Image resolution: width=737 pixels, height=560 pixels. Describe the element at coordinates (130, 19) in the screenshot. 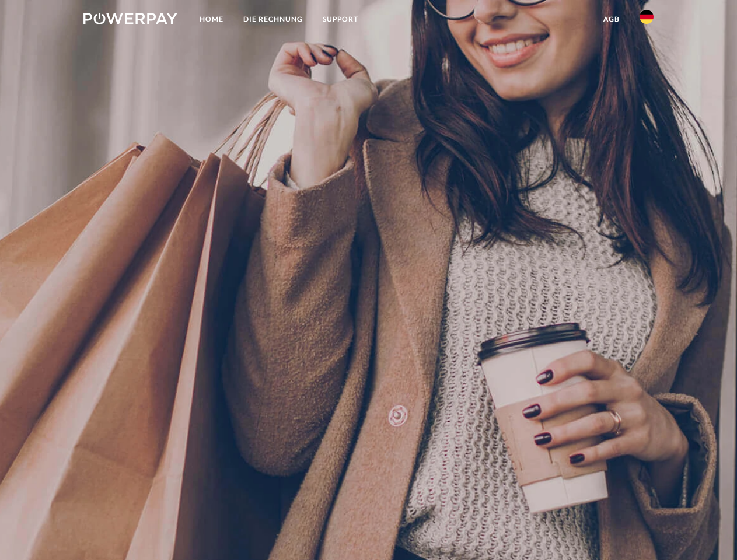

I see `img: logo-powerpay-white.svg` at that location.